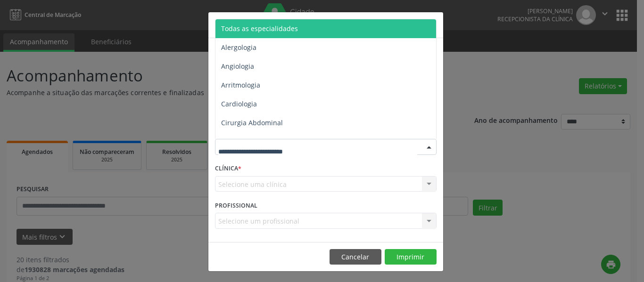 The image size is (644, 282). Describe the element at coordinates (356, 257) in the screenshot. I see `button: Cancelar` at that location.